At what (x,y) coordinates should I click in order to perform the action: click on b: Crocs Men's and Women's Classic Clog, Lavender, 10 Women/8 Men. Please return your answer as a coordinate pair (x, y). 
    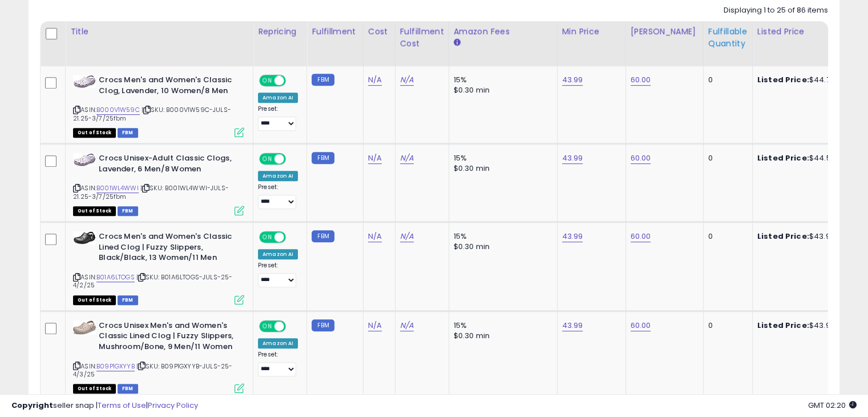
    Looking at the image, I should click on (168, 87).